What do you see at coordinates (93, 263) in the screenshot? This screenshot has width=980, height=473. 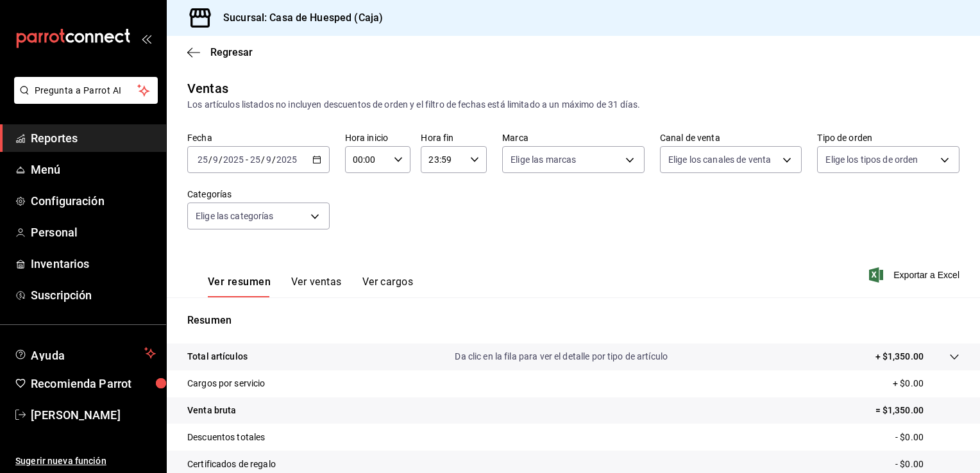 I see `span: Inventarios` at bounding box center [93, 263].